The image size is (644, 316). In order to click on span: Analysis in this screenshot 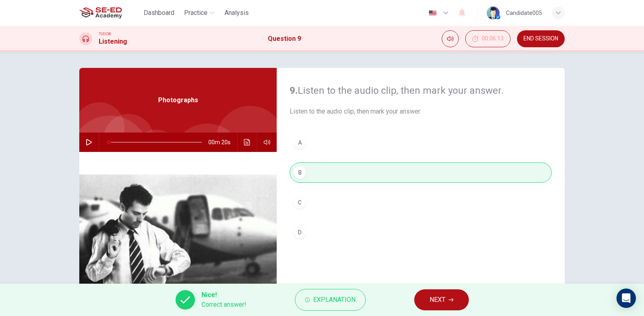, I will do `click(237, 13)`.